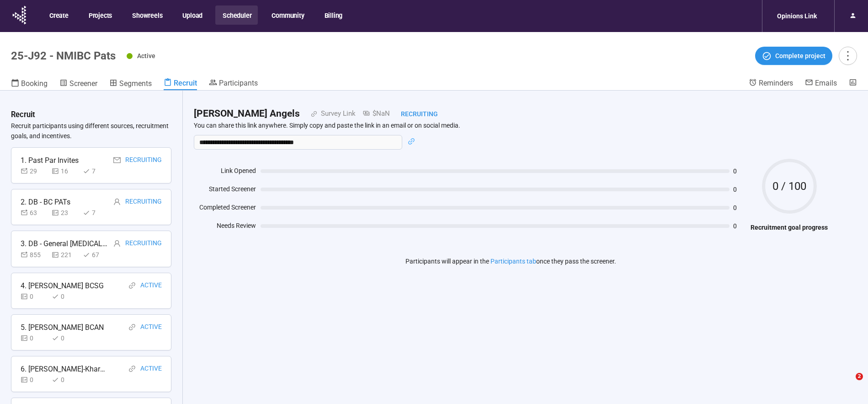  Describe the element at coordinates (46, 202) in the screenshot. I see `div: 2. DB - BC PATs` at that location.